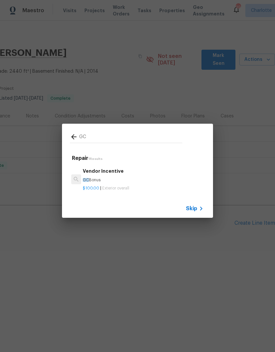 The width and height of the screenshot is (275, 352). What do you see at coordinates (138, 158) in the screenshot?
I see `h5: Repair` at bounding box center [138, 158].